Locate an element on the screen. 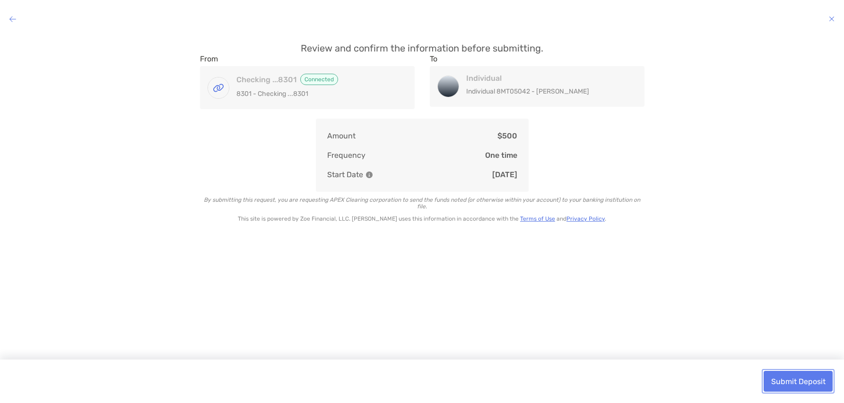 This screenshot has width=844, height=403. a: Privacy Policy is located at coordinates (585, 219).